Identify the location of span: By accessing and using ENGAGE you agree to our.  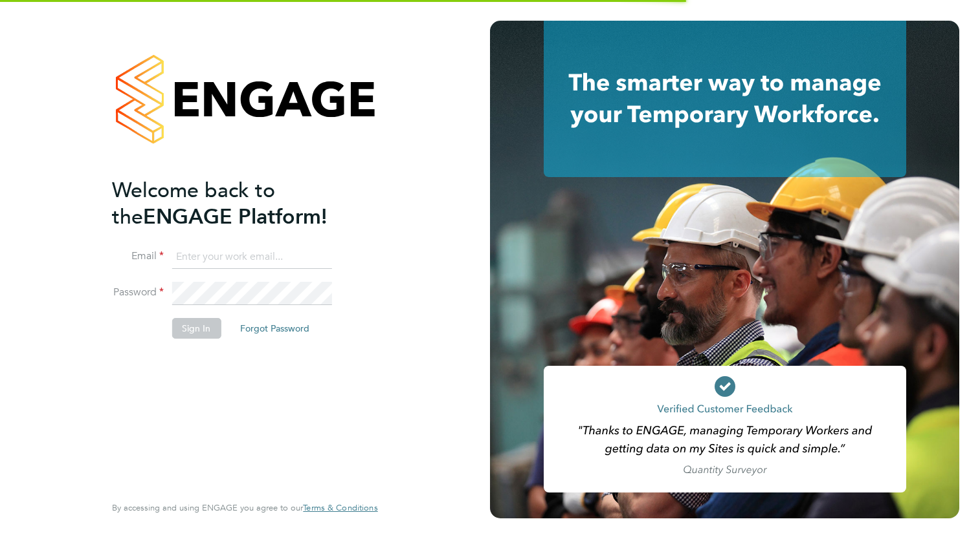
(245, 508).